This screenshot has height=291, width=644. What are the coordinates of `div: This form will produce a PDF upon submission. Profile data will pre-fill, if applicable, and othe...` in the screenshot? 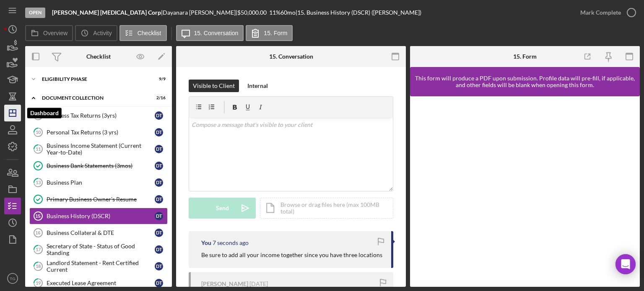 It's located at (525, 82).